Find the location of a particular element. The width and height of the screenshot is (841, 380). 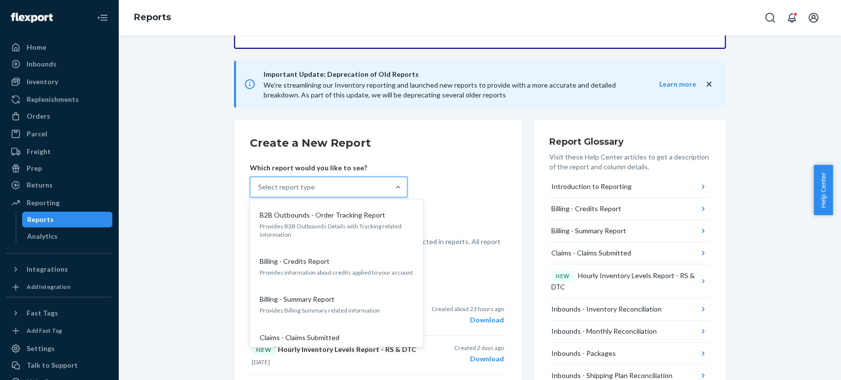

button: Billing - Credits Report is located at coordinates (630, 209).